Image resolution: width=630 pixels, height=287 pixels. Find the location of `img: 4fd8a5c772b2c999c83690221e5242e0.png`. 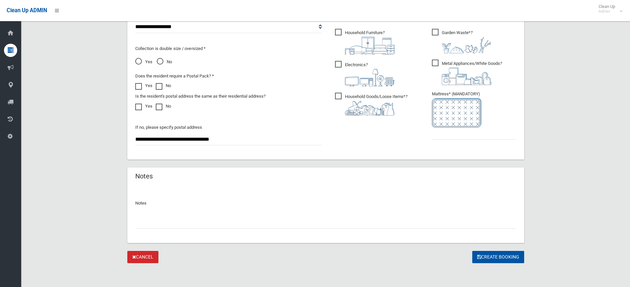

img: 4fd8a5c772b2c999c83690221e5242e0.png is located at coordinates (467, 45).